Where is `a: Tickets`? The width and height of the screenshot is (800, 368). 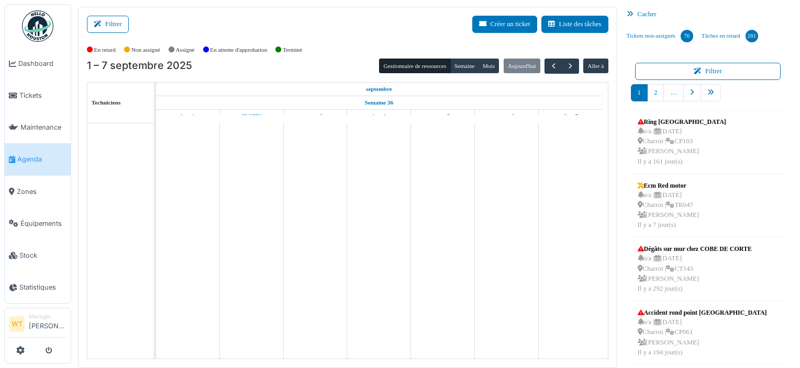 a: Tickets is located at coordinates (38, 95).